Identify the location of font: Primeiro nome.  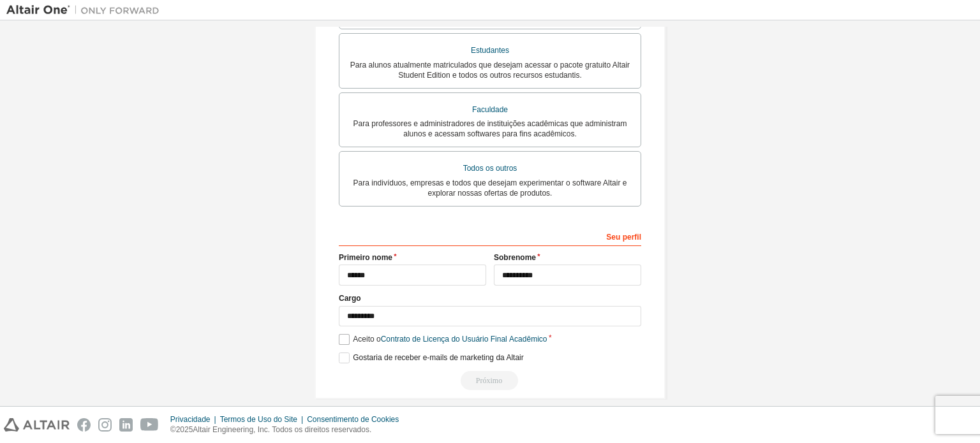
(365, 257).